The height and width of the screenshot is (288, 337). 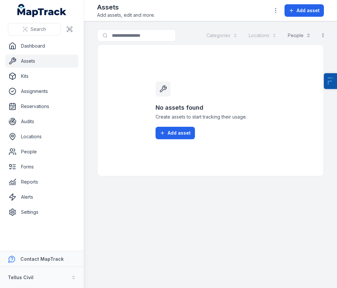 What do you see at coordinates (42, 152) in the screenshot?
I see `a: People` at bounding box center [42, 152].